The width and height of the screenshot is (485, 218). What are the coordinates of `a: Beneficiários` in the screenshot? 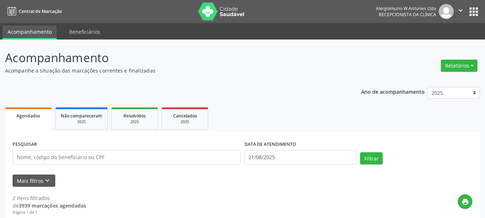 It's located at (85, 32).